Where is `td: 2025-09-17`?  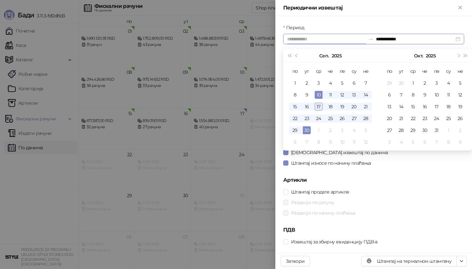 td: 2025-09-17 is located at coordinates (319, 107).